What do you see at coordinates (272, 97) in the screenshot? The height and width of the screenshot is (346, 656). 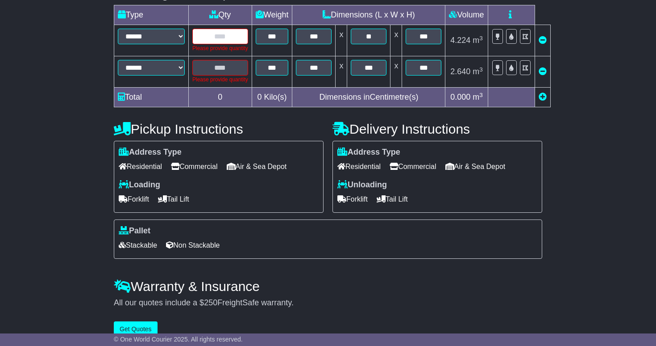 I see `td: Kilo(s)` at bounding box center [272, 97].